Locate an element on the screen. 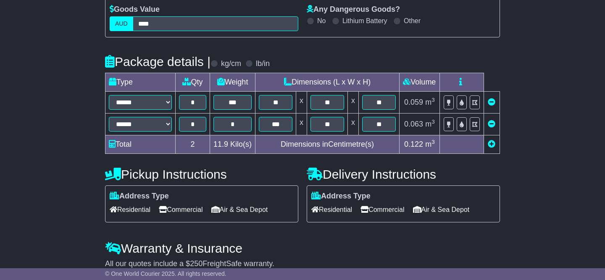  td: Kilo(s) is located at coordinates (233, 144).